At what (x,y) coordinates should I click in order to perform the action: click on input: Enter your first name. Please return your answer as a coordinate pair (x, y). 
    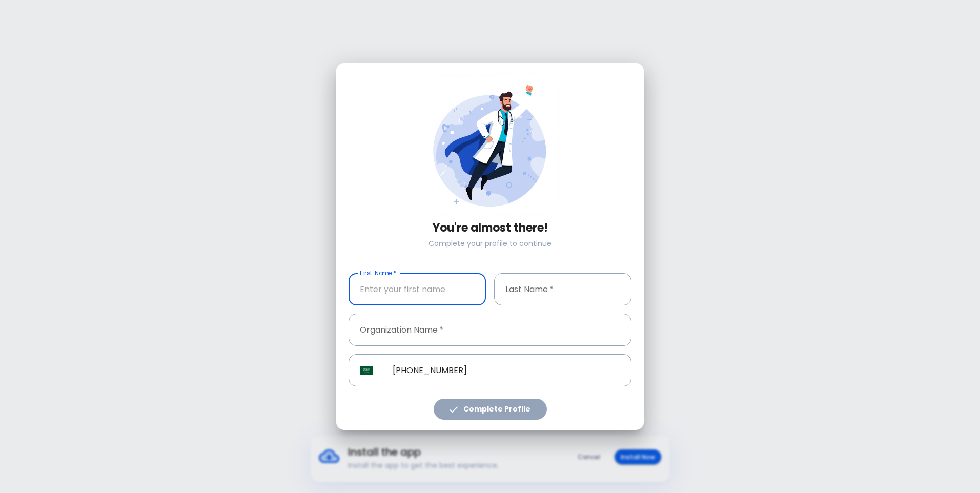
    Looking at the image, I should click on (417, 289).